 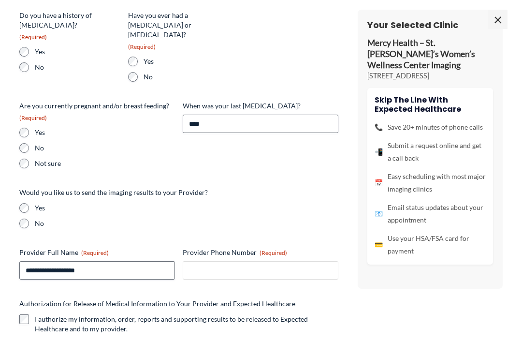 What do you see at coordinates (261, 252) in the screenshot?
I see `label: Provider Phone Number` at bounding box center [261, 252].